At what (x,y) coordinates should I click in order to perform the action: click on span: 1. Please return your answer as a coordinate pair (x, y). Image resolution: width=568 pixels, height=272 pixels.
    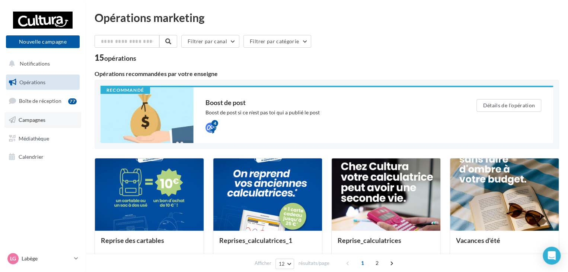
    Looking at the image, I should click on (362, 263).